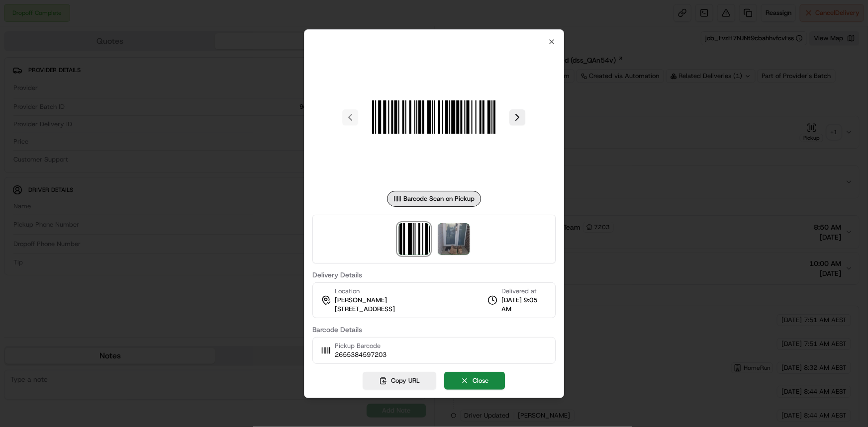  I want to click on span: Location, so click(347, 292).